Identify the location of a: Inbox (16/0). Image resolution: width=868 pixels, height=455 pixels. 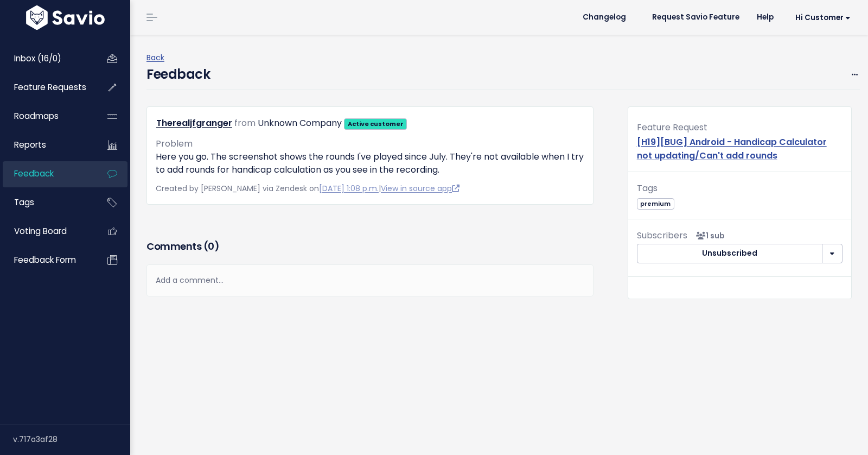
(46, 59).